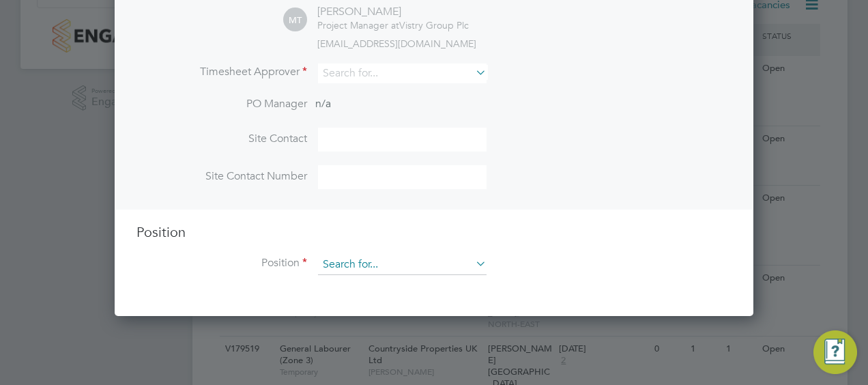 This screenshot has width=868, height=385. I want to click on h3: Position, so click(434, 233).